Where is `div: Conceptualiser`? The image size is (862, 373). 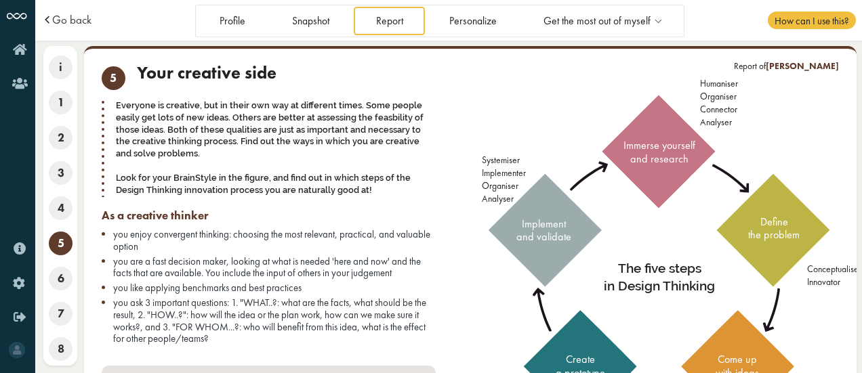
div: Conceptualiser is located at coordinates (834, 269).